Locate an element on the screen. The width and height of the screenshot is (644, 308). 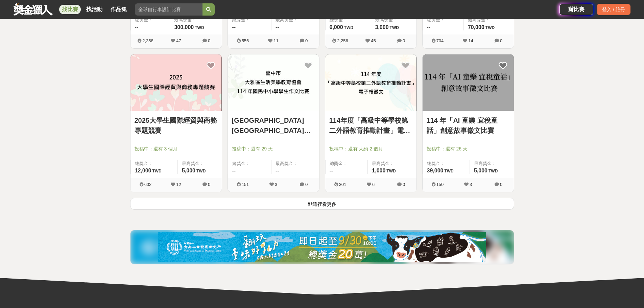
span: 70,000 is located at coordinates (476, 27).